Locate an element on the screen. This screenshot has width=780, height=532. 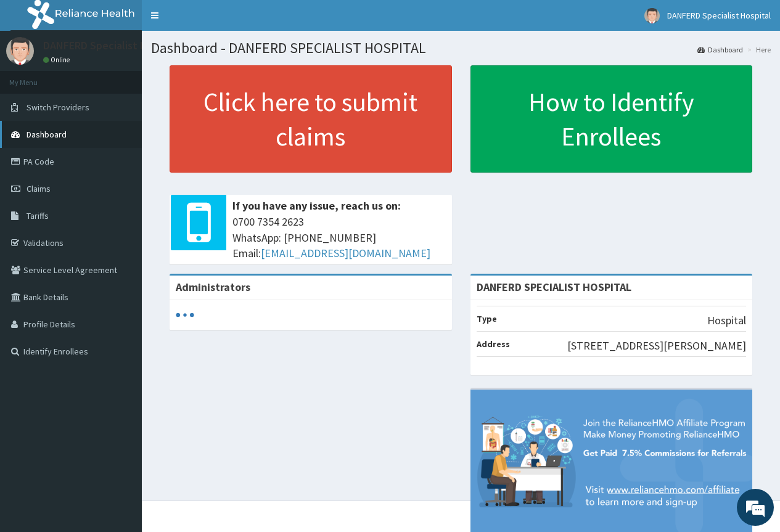
h1: Dashboard - DANFERD SPECIALIST HOSPITAL is located at coordinates (461, 48).